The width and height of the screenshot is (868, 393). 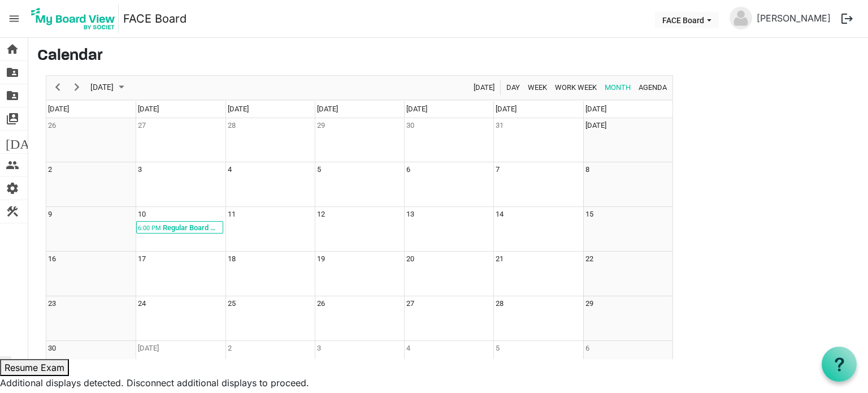 What do you see at coordinates (500, 259) in the screenshot?
I see `div: Friday, November 21, 2025` at bounding box center [500, 259].